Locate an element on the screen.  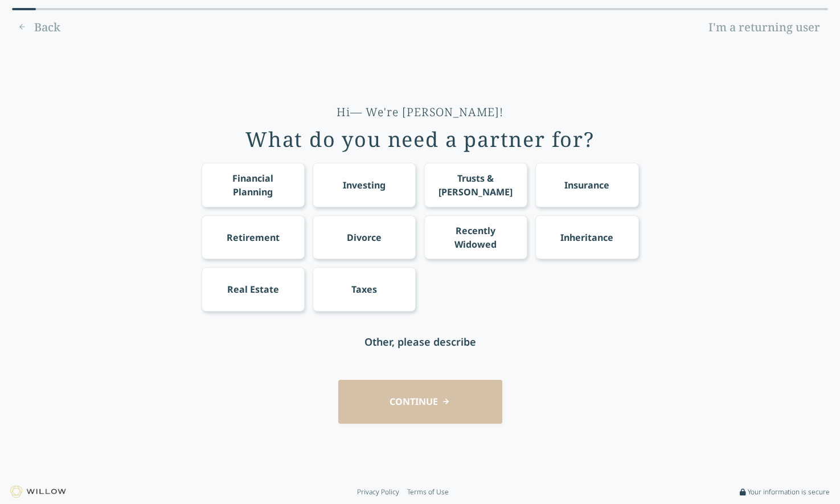
a: Privacy Policy is located at coordinates (378, 492).